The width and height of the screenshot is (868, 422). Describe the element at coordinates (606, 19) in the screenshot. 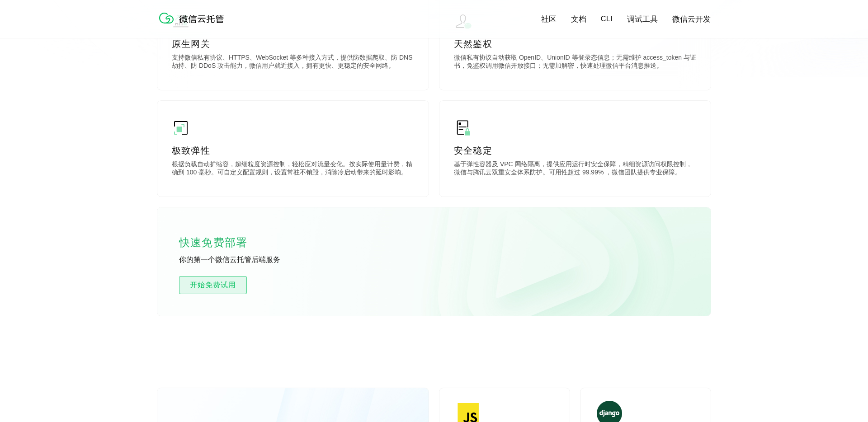

I see `a: CLI` at that location.